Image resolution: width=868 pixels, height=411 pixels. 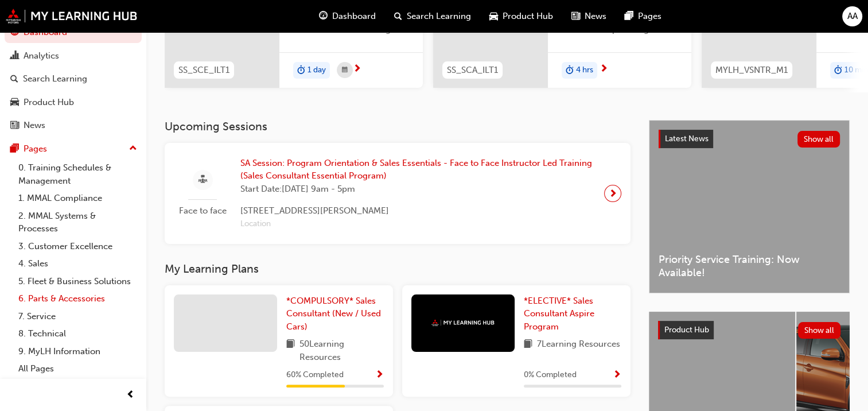 I want to click on div: Search Learning, so click(x=55, y=78).